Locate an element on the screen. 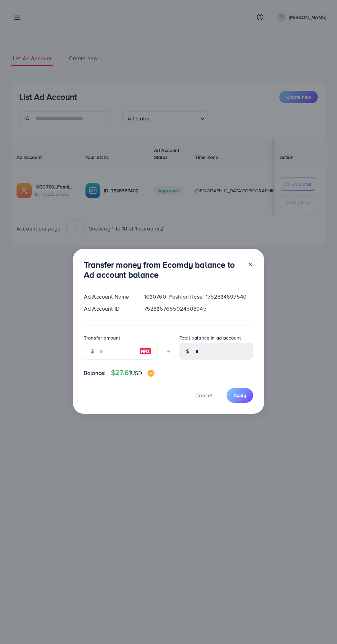 The height and width of the screenshot is (644, 337). span: Apply is located at coordinates (239, 395).